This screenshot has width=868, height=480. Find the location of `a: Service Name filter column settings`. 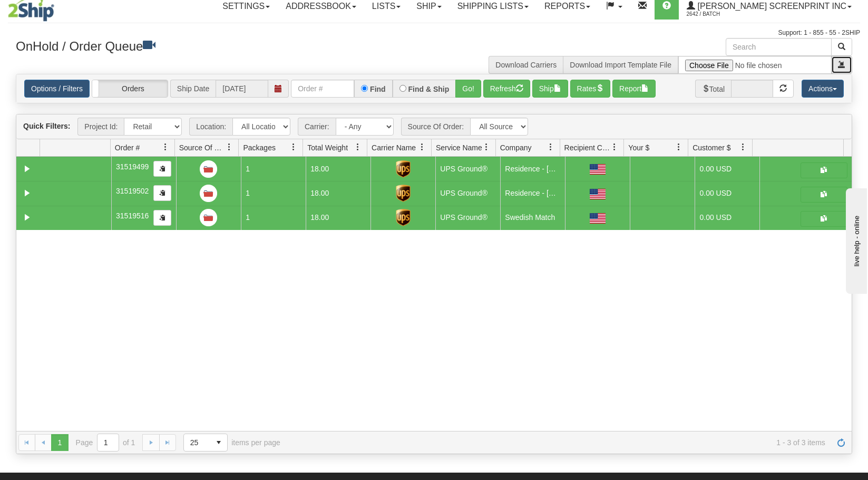

a: Service Name filter column settings is located at coordinates (487, 147).